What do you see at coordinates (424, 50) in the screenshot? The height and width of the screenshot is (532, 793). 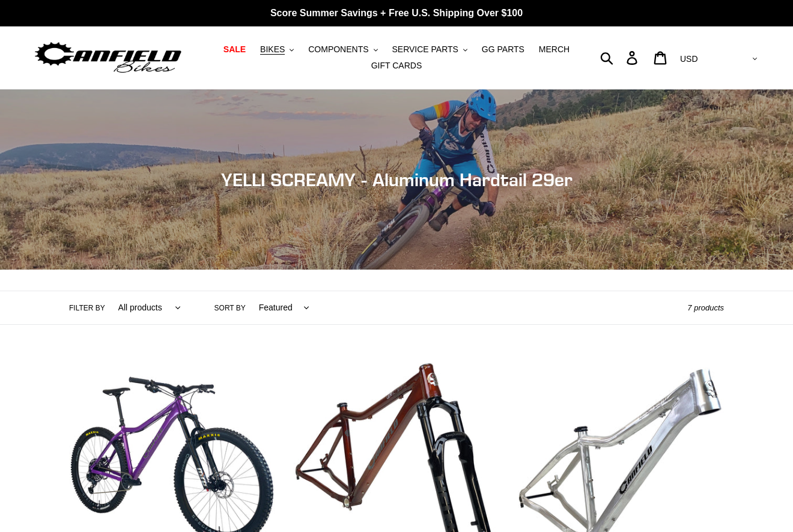 I see `span: SERVICE PARTS` at bounding box center [424, 50].